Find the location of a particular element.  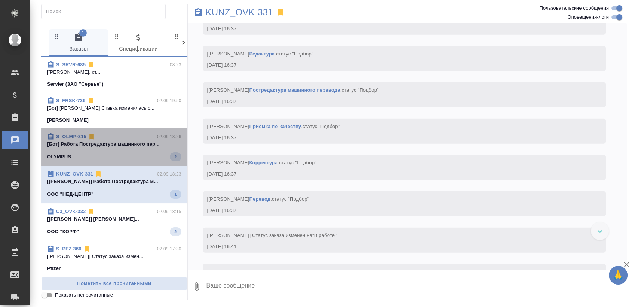

a: C3_OVK-332 is located at coordinates (71, 211).